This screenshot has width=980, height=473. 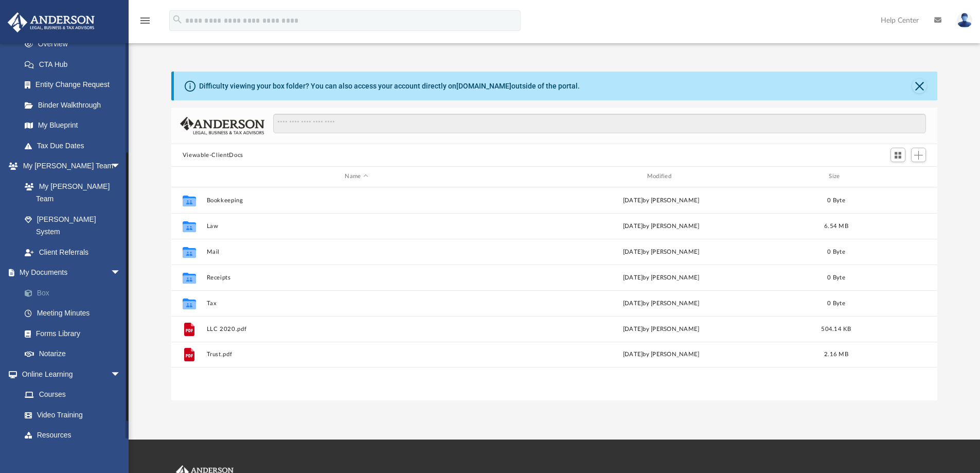 What do you see at coordinates (356, 277) in the screenshot?
I see `button: Receipts` at bounding box center [356, 277].